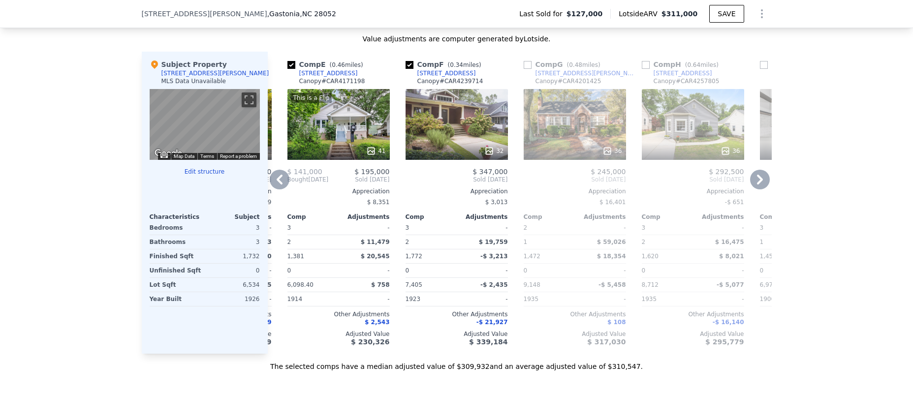  I want to click on span: $ 195,000, so click(372, 172).